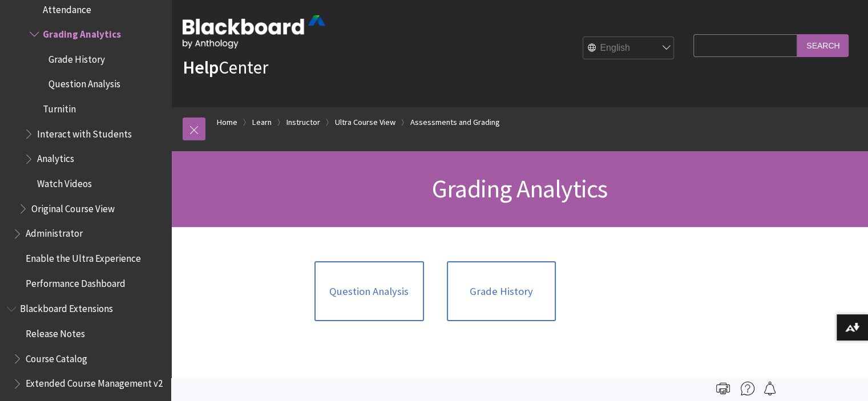  What do you see at coordinates (59, 106) in the screenshot?
I see `span: Turnitin` at bounding box center [59, 106].